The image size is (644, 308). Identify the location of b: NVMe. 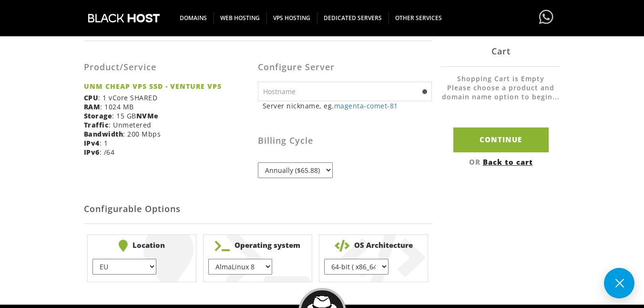
(147, 116).